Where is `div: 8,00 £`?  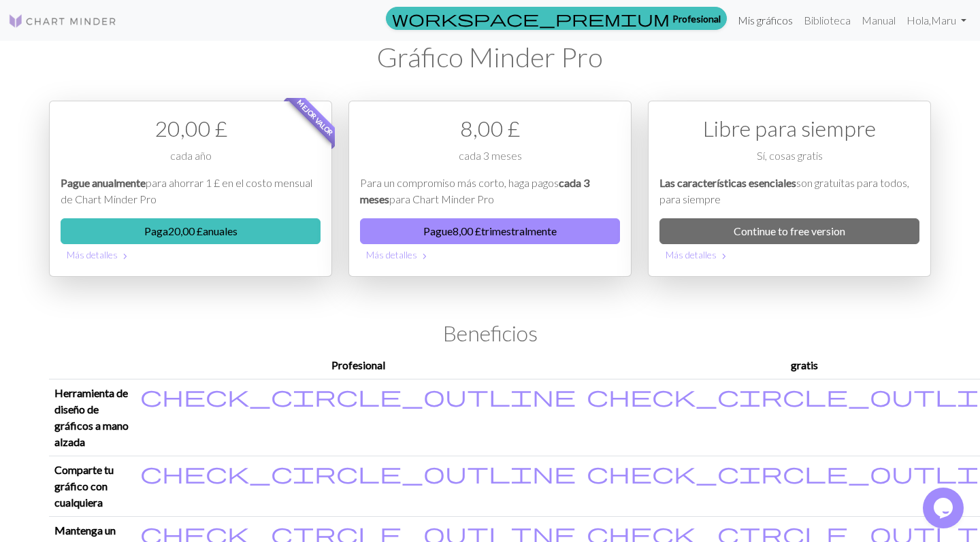
div: 8,00 £ is located at coordinates (490, 129).